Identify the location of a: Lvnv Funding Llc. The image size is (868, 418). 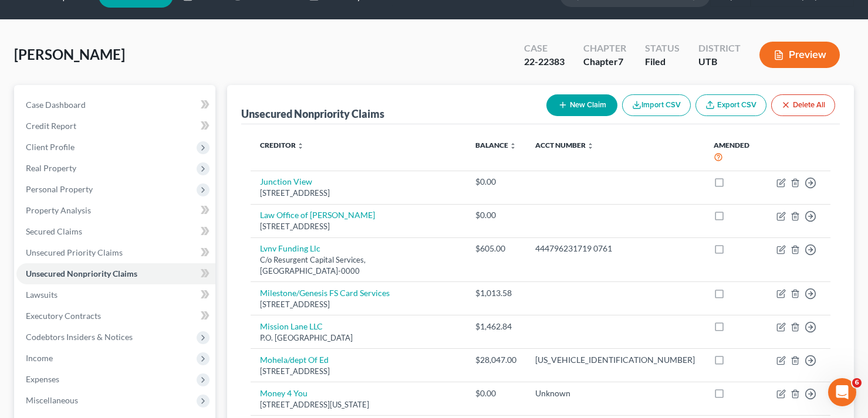
(290, 248).